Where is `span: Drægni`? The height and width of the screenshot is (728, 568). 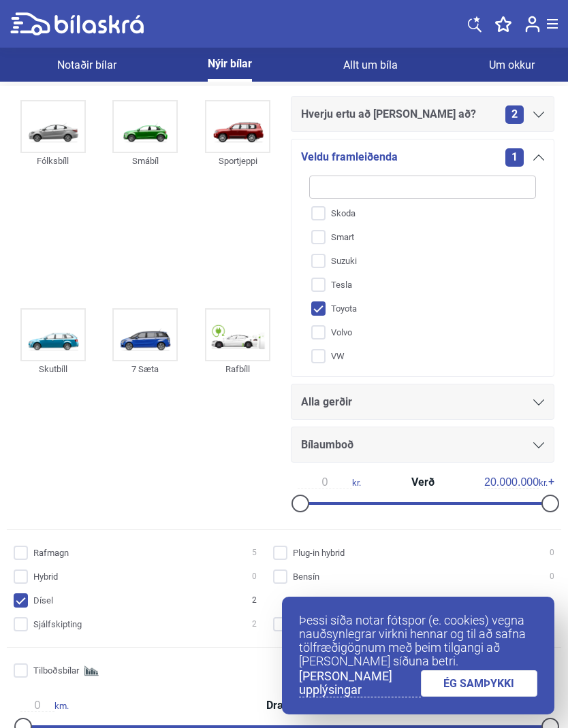 span: Drægni is located at coordinates (284, 705).